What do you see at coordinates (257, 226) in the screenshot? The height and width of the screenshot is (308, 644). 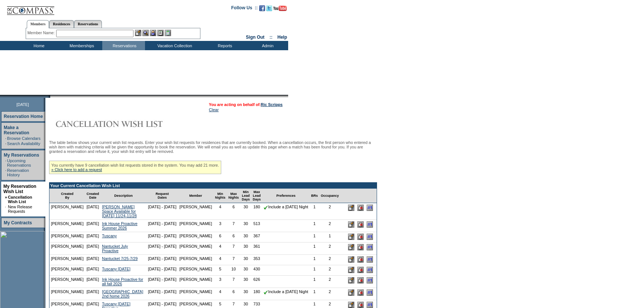 I see `td: 513` at bounding box center [257, 226].